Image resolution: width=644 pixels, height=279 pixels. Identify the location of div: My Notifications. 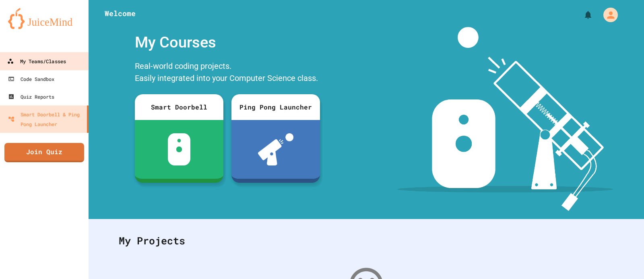
(581, 15).